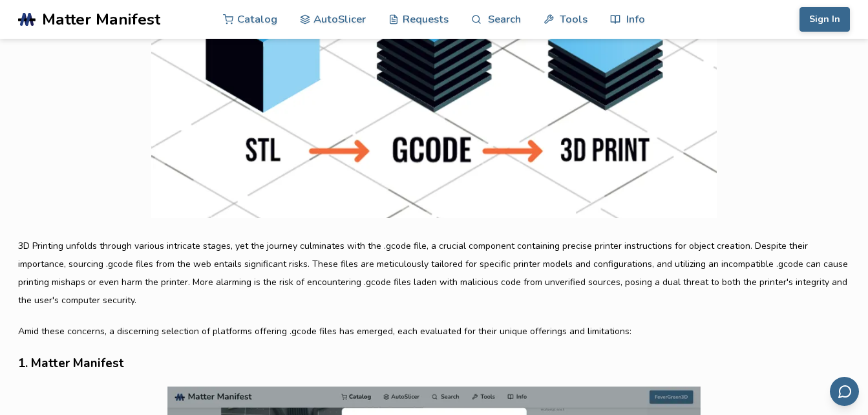 The image size is (868, 415). I want to click on span: Matter Manifest, so click(101, 19).